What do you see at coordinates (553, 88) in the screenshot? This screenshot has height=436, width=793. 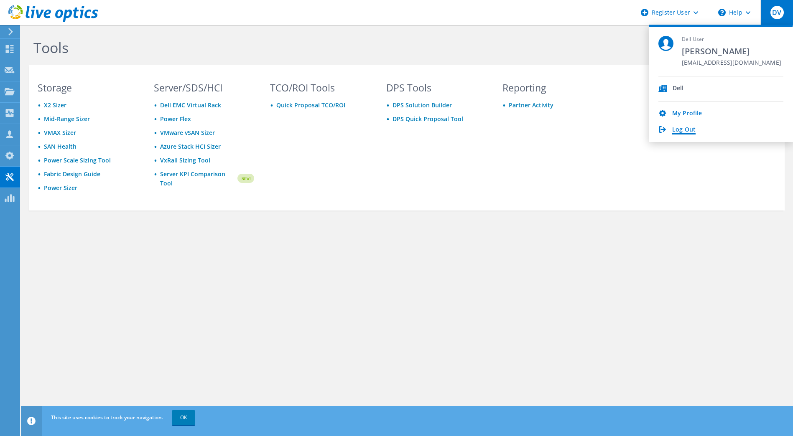 I see `h3: Reporting` at bounding box center [553, 88].